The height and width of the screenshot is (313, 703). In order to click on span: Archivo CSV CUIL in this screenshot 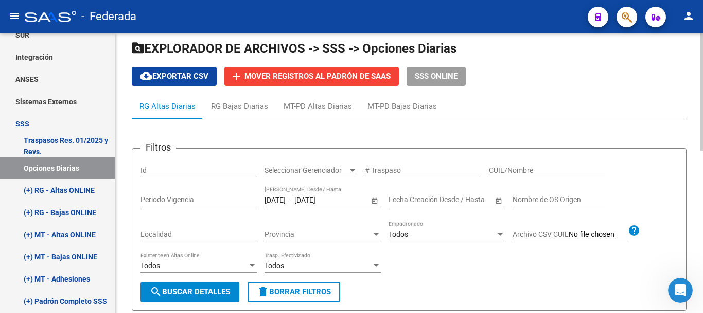, I will do `click(541, 234)`.